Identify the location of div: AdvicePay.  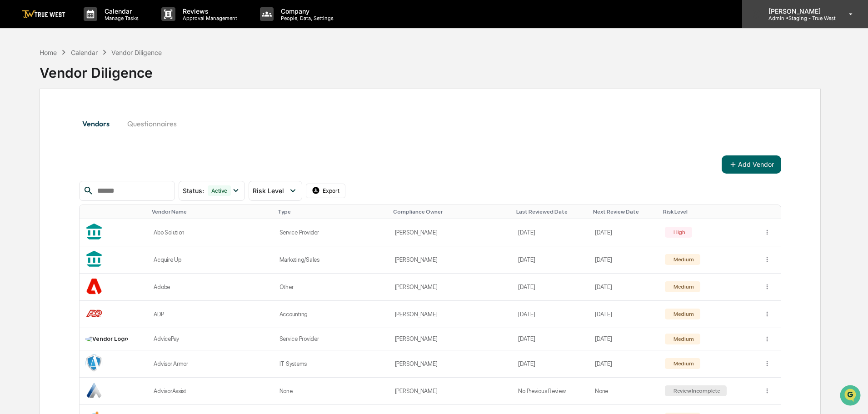
(211, 338).